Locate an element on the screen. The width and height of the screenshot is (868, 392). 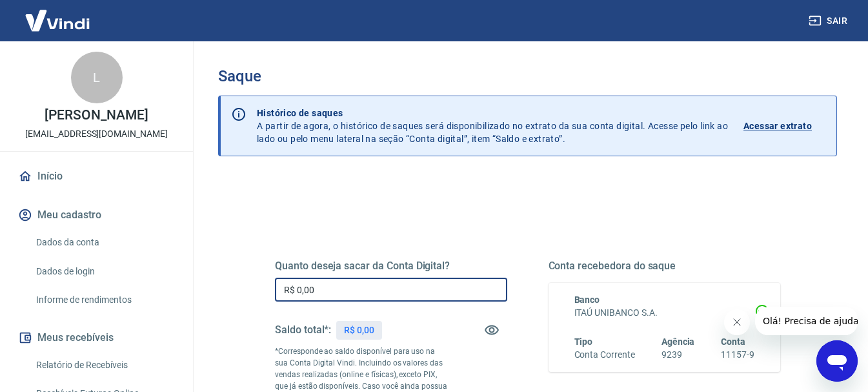
h5: Conta recebedora do saque is located at coordinates (665, 266).